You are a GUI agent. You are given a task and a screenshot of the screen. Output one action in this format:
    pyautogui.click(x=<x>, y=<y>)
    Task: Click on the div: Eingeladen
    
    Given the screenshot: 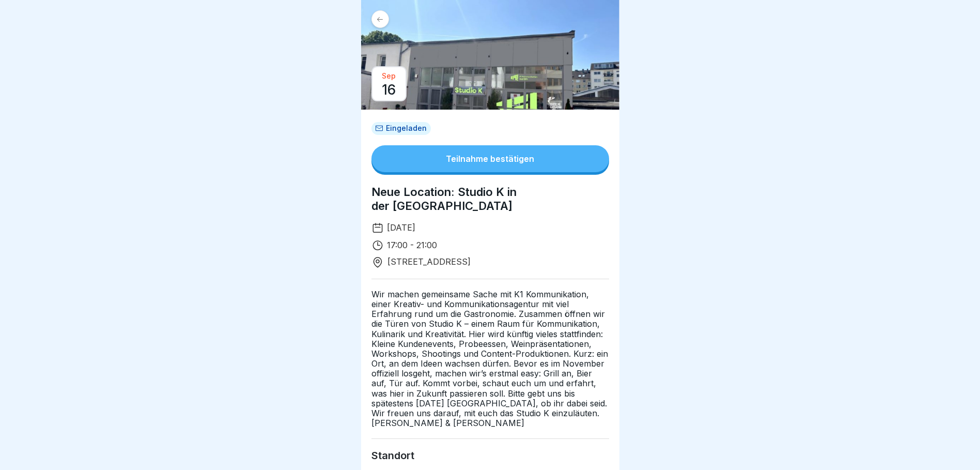 What is the action you would take?
    pyautogui.click(x=401, y=128)
    